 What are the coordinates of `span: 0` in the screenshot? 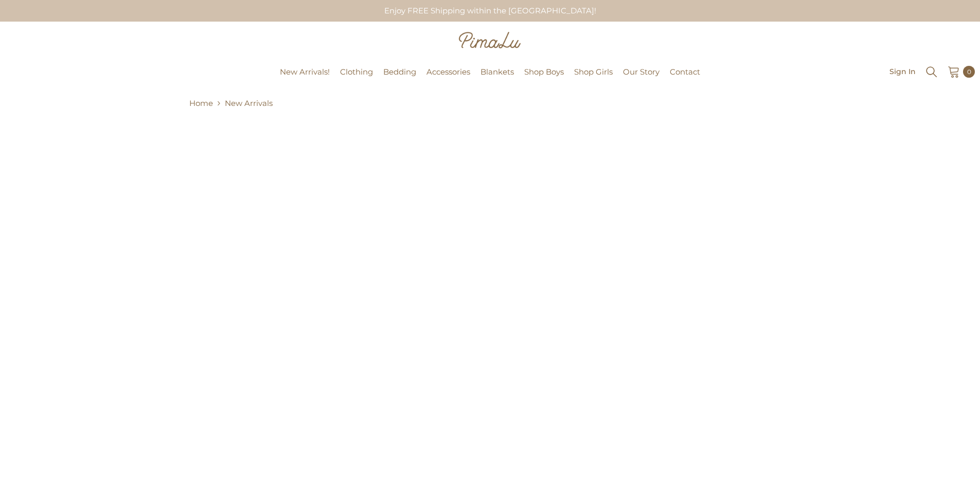 It's located at (969, 71).